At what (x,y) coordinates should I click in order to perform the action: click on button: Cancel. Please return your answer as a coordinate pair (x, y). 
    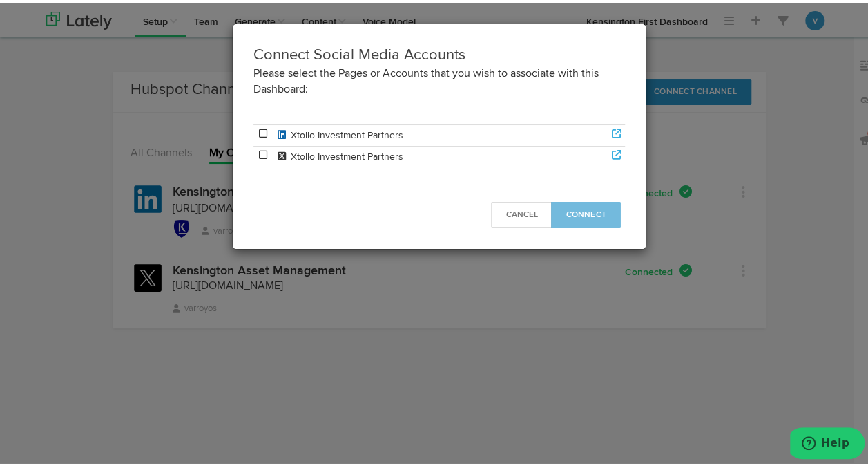
    Looking at the image, I should click on (521, 212).